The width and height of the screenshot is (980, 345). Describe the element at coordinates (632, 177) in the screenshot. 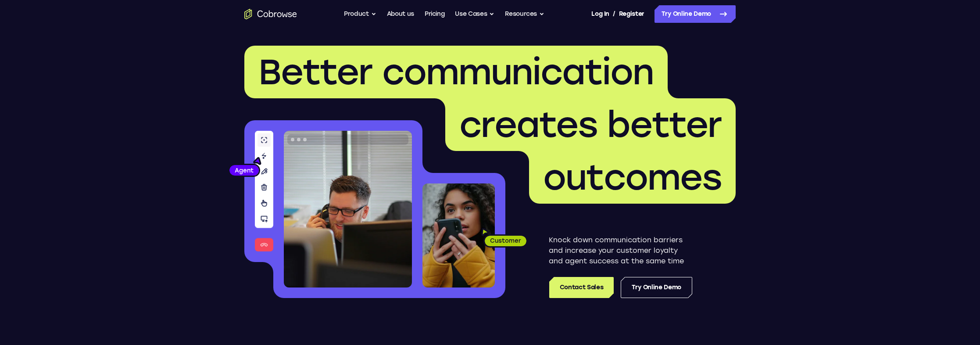

I see `span: outcomes` at that location.